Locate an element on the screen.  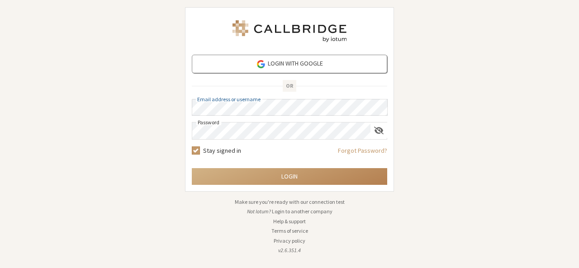
button: Login to another company is located at coordinates (302, 212).